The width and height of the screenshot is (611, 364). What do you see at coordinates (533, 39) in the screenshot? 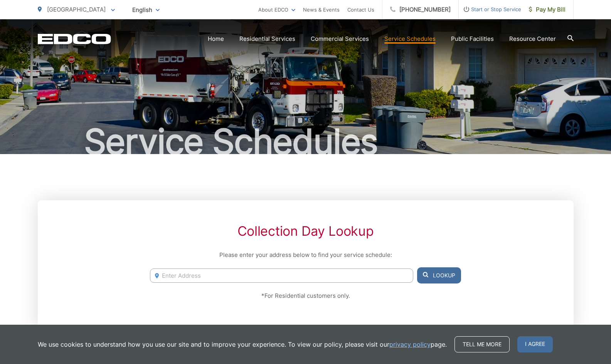
I see `a: Resource Center` at bounding box center [533, 39].